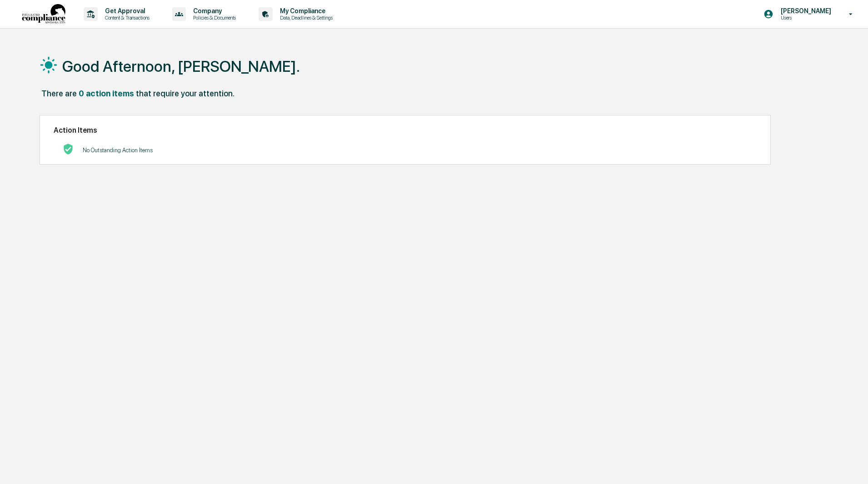  I want to click on p: Data, Deadlines & Settings, so click(305, 18).